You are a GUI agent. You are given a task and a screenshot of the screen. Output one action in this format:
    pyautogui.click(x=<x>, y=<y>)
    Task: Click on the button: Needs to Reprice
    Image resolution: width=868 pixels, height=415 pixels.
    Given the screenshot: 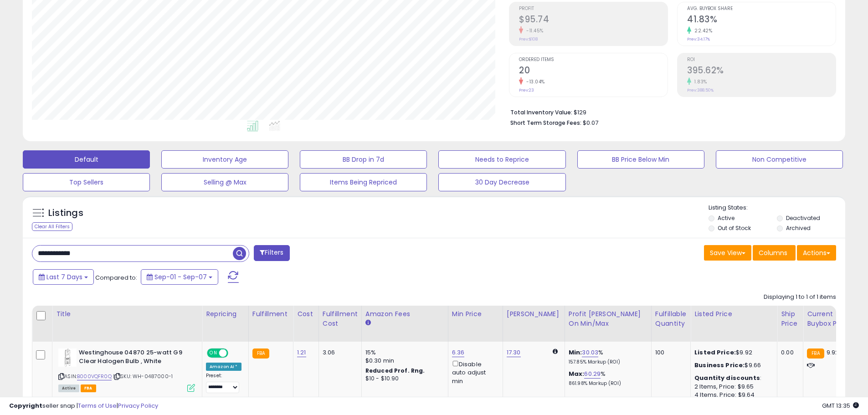 What is the action you would take?
    pyautogui.click(x=502, y=159)
    